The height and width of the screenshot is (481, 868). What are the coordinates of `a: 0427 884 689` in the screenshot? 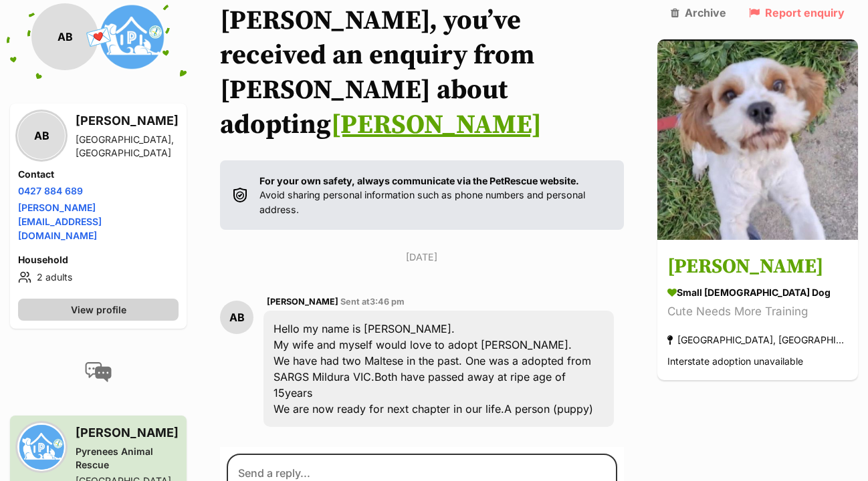 It's located at (50, 191).